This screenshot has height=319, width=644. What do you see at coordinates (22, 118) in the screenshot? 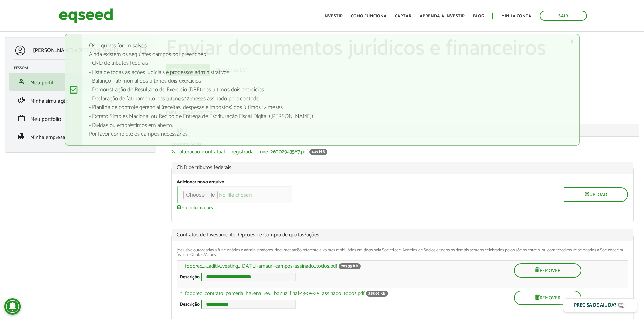
I see `span: work` at bounding box center [22, 118].